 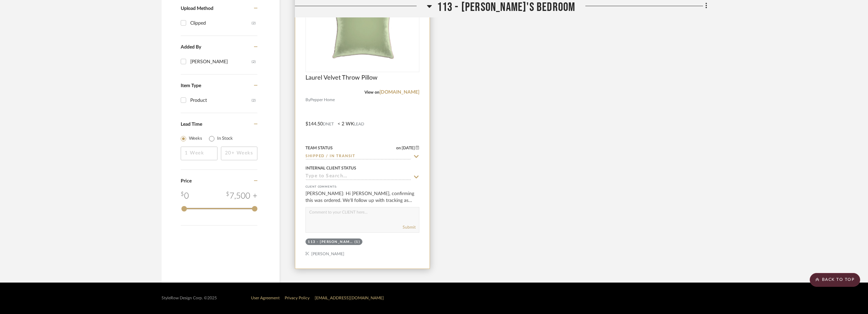 I want to click on div: Internal Client Status, so click(x=331, y=168).